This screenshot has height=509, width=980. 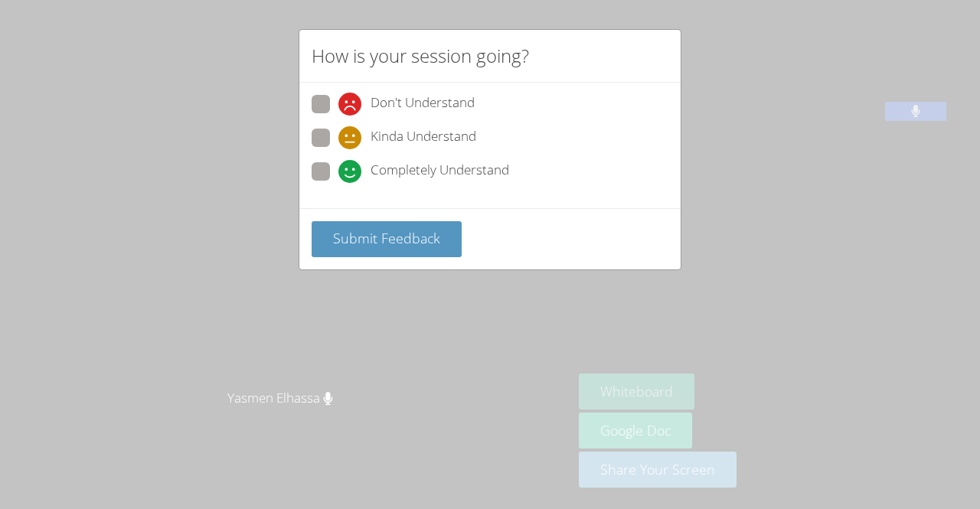 What do you see at coordinates (423, 138) in the screenshot?
I see `span: Kinda Understand` at bounding box center [423, 138].